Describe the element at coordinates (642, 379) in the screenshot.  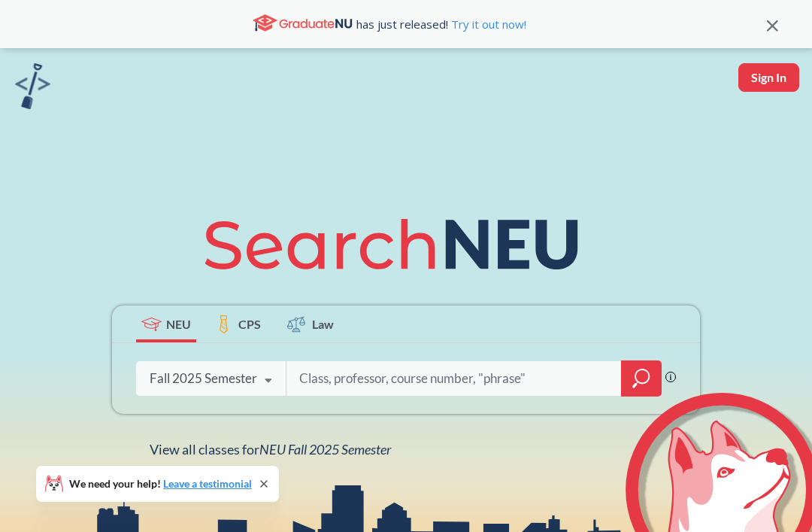
I see `svg: magnifying glass` at that location.